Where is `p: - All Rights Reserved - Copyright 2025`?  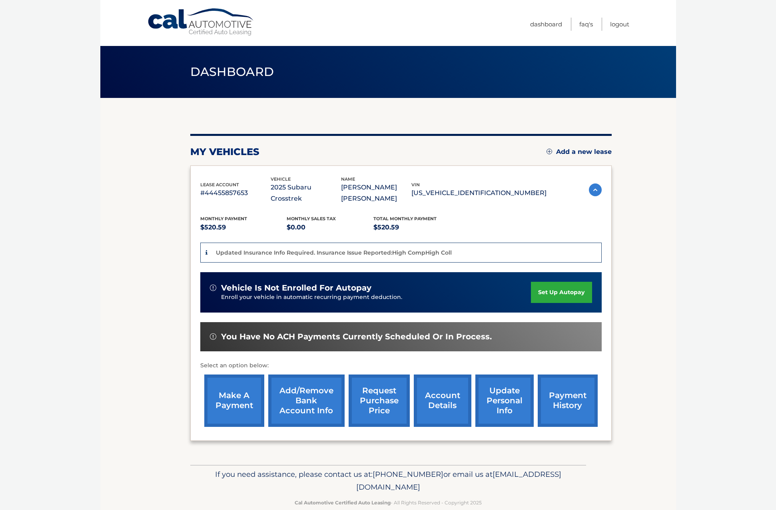
p: - All Rights Reserved - Copyright 2025 is located at coordinates (388, 503).